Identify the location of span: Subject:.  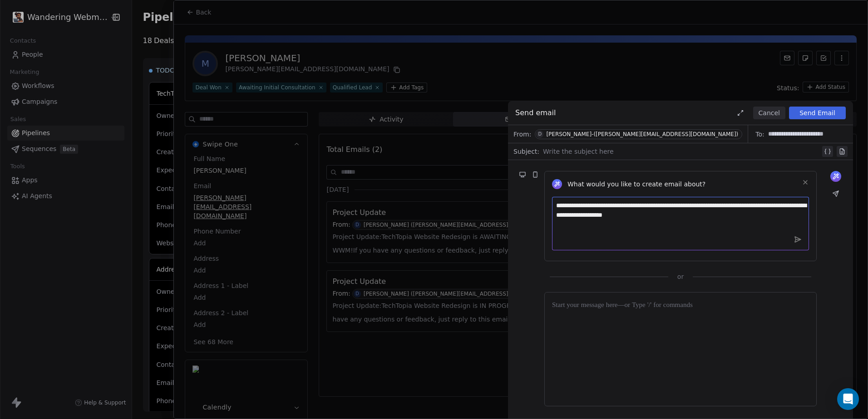
(526, 153).